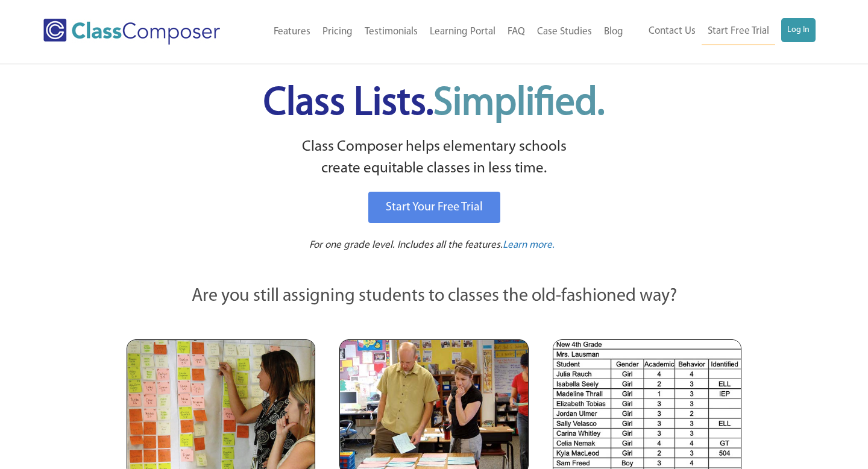 Image resolution: width=868 pixels, height=469 pixels. What do you see at coordinates (338, 32) in the screenshot?
I see `a: Pricing` at bounding box center [338, 32].